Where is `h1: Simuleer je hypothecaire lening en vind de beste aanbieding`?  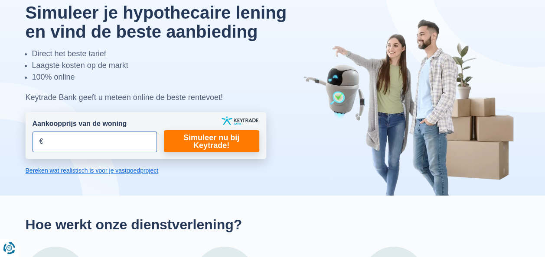 h1: Simuleer je hypothecaire lening en vind de beste aanbieding is located at coordinates (167, 22).